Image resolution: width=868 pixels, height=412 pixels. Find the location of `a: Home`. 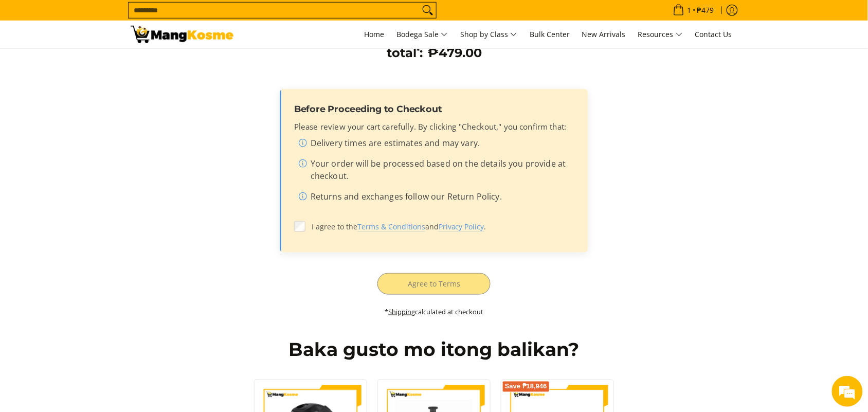

a: Home is located at coordinates (374, 34).